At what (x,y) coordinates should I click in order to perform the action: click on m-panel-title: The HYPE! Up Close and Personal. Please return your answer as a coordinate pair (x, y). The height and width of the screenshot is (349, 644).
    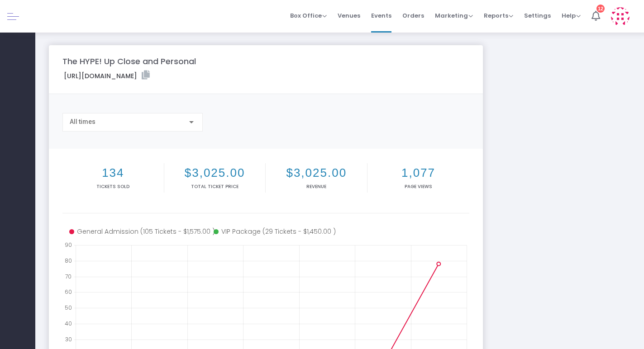
    Looking at the image, I should click on (129, 61).